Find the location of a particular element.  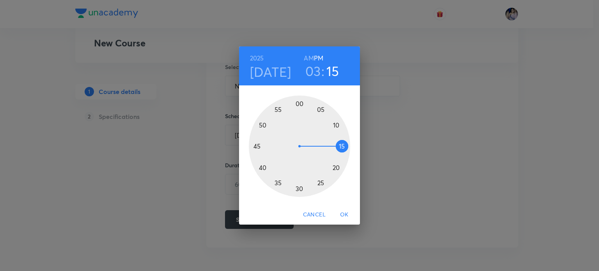

h6: 2025 is located at coordinates (257, 58).